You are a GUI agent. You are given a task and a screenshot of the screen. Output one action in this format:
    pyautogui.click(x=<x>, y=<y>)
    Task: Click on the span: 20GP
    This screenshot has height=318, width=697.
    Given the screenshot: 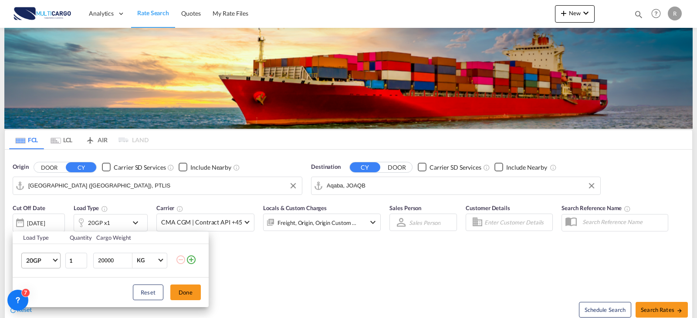 What is the action you would take?
    pyautogui.click(x=39, y=261)
    